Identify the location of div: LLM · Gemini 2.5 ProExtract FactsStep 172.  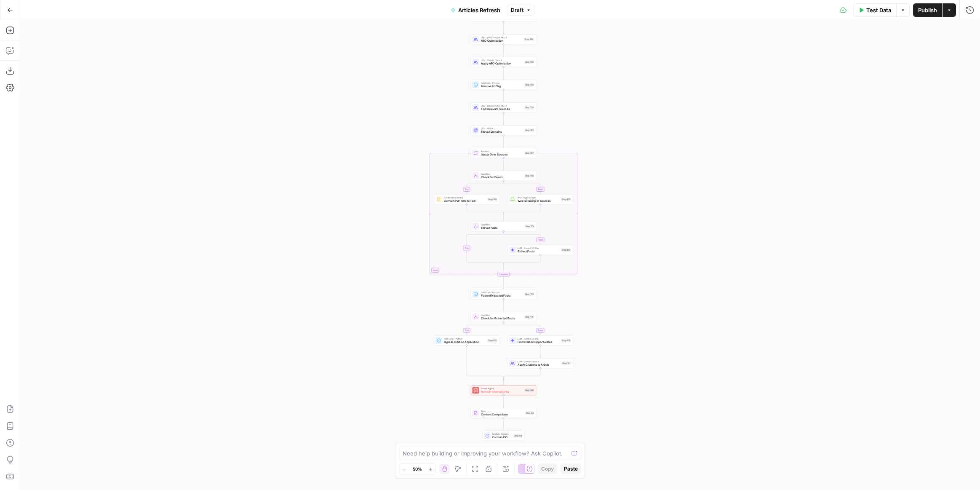
(540, 250).